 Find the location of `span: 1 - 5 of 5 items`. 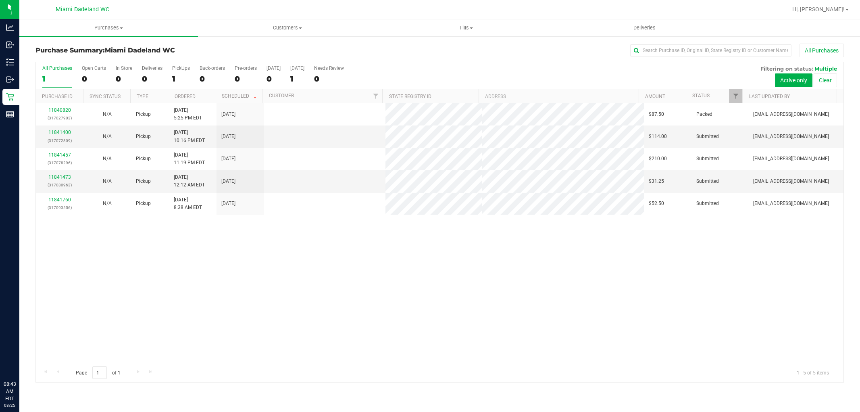

span: 1 - 5 of 5 items is located at coordinates (813, 372).